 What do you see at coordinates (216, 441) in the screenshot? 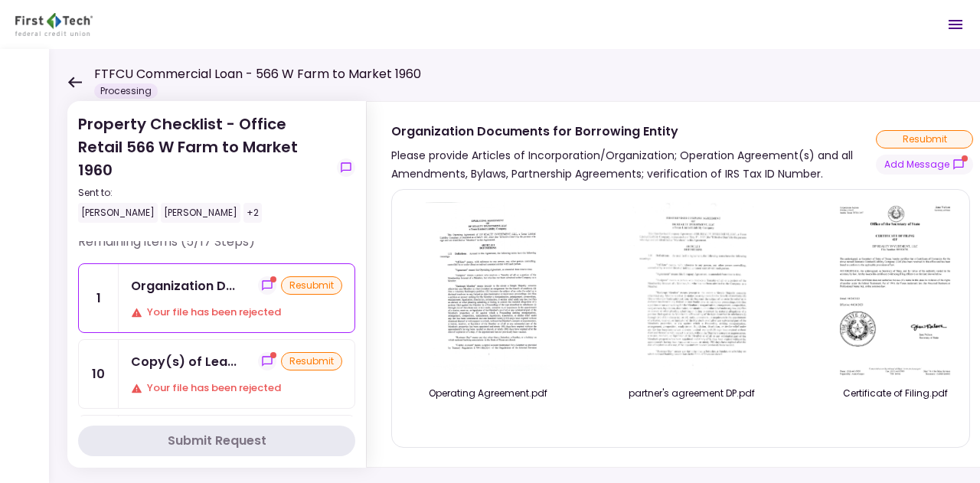
I see `button: Submit Request` at bounding box center [216, 441].